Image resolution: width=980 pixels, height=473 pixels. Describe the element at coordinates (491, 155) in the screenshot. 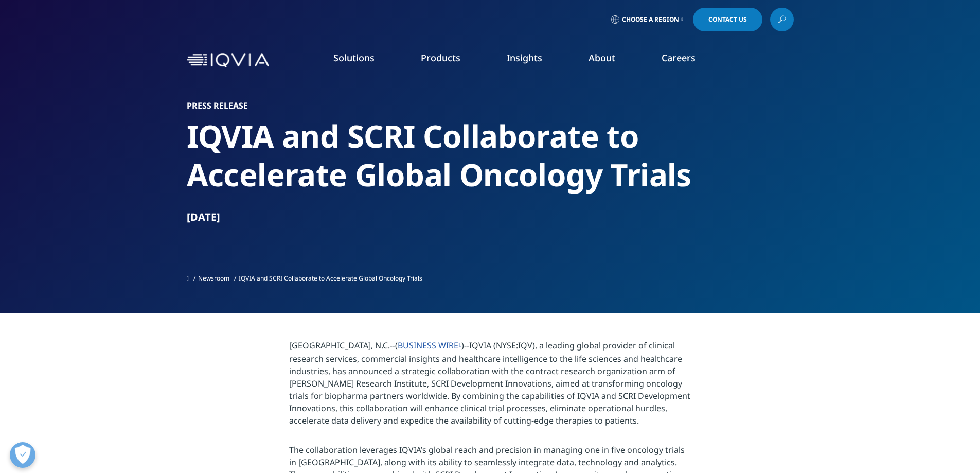

I see `h2: IQVIA and SCRI Collaborate to Accelerate Global Oncology Trials` at that location.